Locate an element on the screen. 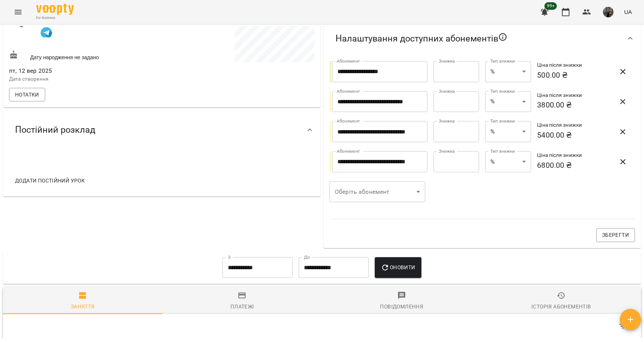 This screenshot has width=644, height=342. h6: 3800.00 ₴ is located at coordinates (572, 105).